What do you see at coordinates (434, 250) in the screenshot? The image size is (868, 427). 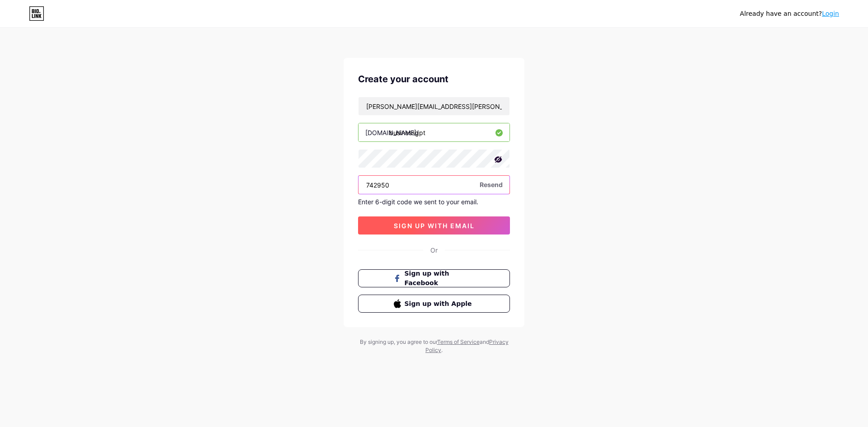 I see `div: Or` at bounding box center [434, 250].